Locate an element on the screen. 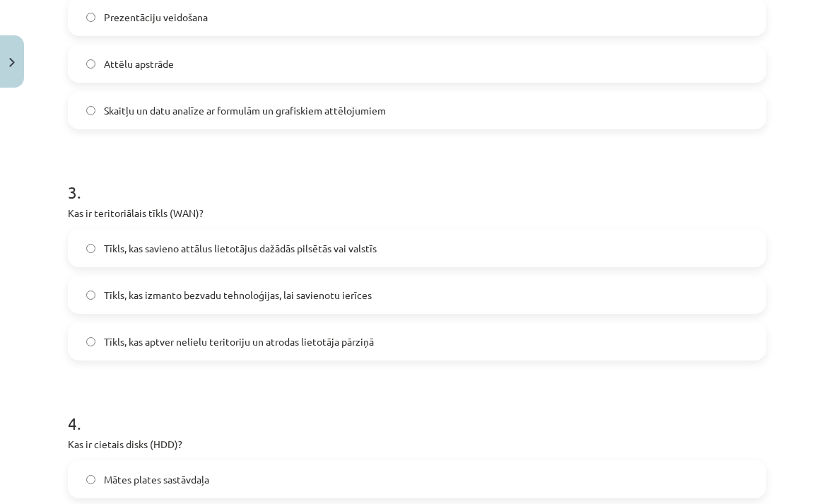  span: Tīkls, kas izmanto bezvadu tehnoloģijas, lai savienotu ierīces is located at coordinates (238, 295).